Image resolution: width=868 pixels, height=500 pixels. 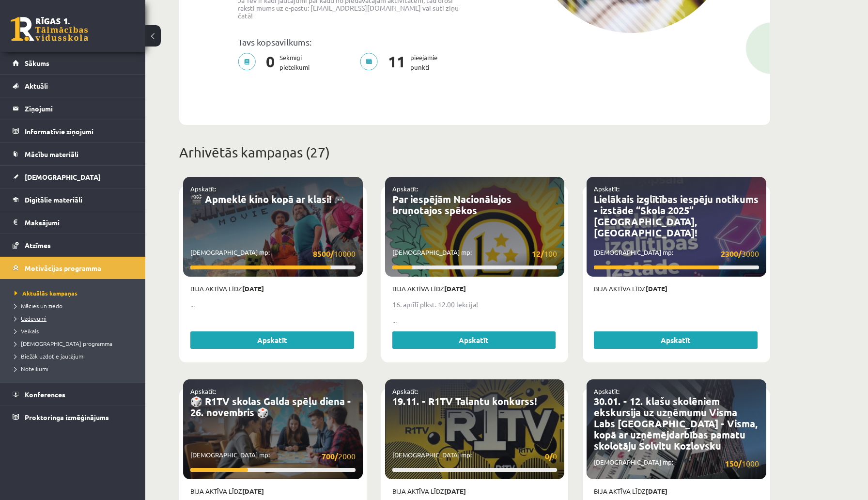 I want to click on span: Proktoringa izmēģinājums, so click(x=67, y=417).